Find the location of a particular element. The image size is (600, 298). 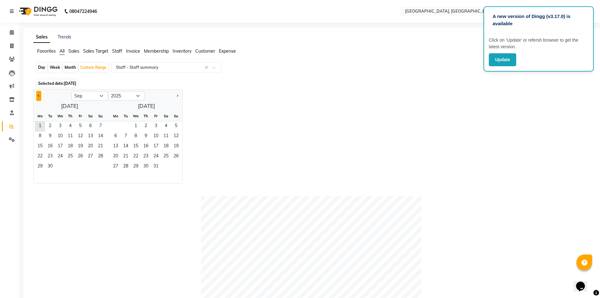

span: Sales is located at coordinates (74, 51).